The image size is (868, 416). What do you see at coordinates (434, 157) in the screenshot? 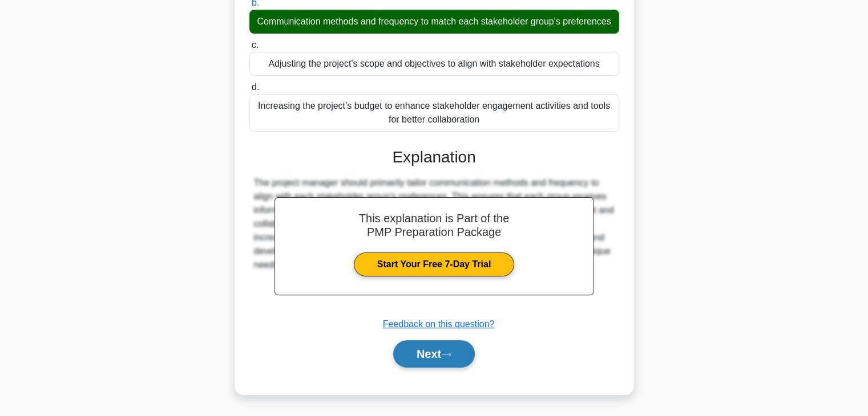
I see `h3: Explanation` at bounding box center [434, 157].